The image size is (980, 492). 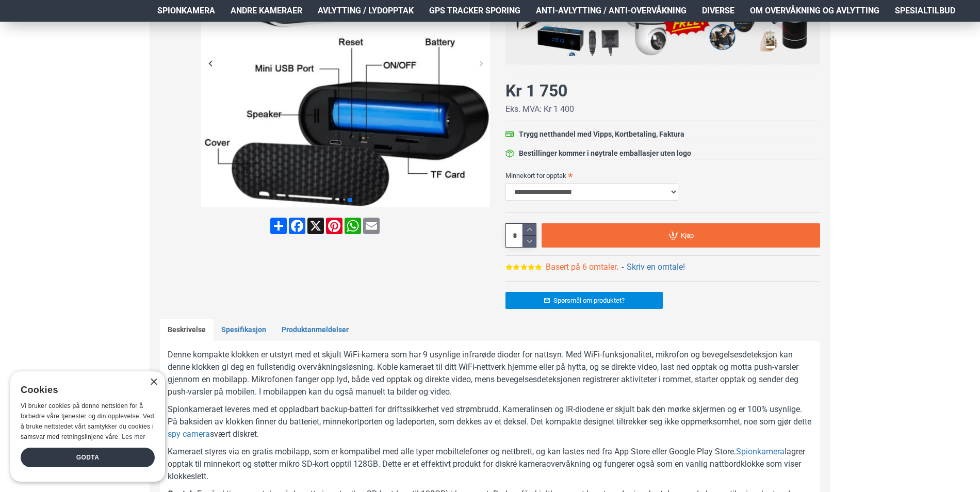 What do you see at coordinates (605, 153) in the screenshot?
I see `div: Bestillinger kommer i nøytrale emballasjer uten logo` at bounding box center [605, 153].